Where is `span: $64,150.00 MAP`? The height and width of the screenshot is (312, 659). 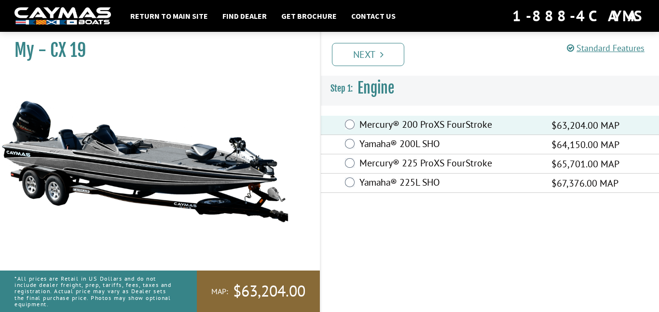 span: $64,150.00 MAP is located at coordinates (585, 145).